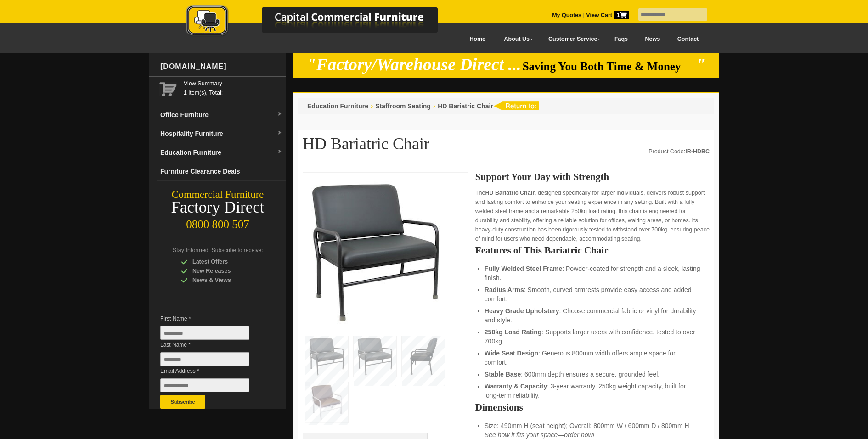 This screenshot has width=868, height=439. I want to click on li: : 600mm depth ensures a secure, grounded feel., so click(592, 374).